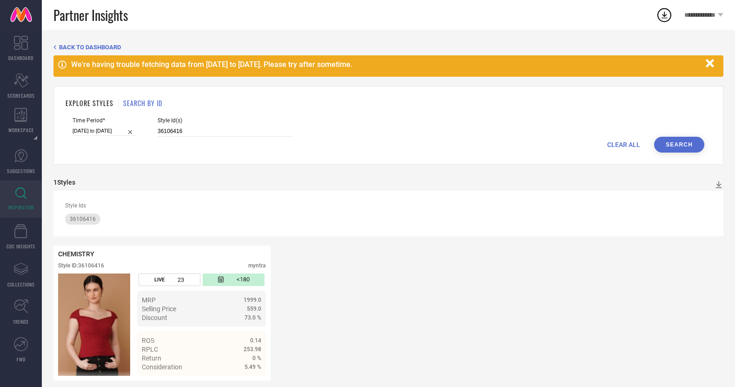 The height and width of the screenshot is (387, 735). What do you see at coordinates (256, 341) in the screenshot?
I see `span: 0.14` at bounding box center [256, 341].